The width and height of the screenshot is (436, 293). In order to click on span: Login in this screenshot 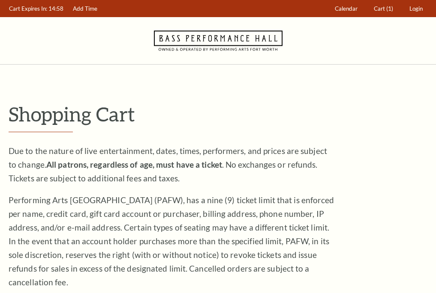, I will do `click(415, 9)`.